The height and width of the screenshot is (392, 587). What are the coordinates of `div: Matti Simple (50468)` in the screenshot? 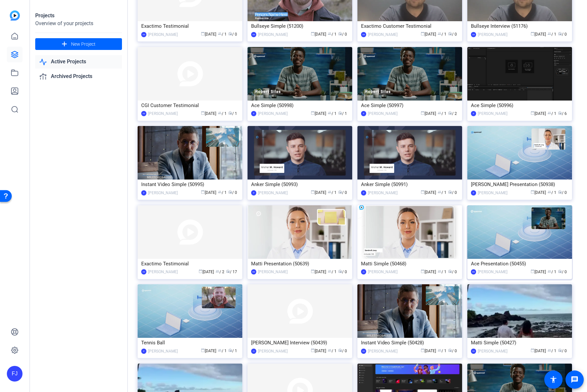 It's located at (409, 264).